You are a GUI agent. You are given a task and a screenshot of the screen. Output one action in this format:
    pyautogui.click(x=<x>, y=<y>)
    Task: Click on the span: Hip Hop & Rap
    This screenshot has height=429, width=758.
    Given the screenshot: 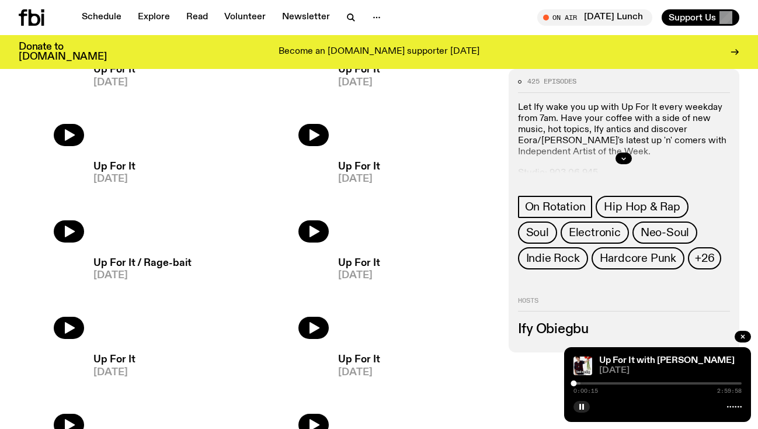 What is the action you would take?
    pyautogui.click(x=642, y=206)
    